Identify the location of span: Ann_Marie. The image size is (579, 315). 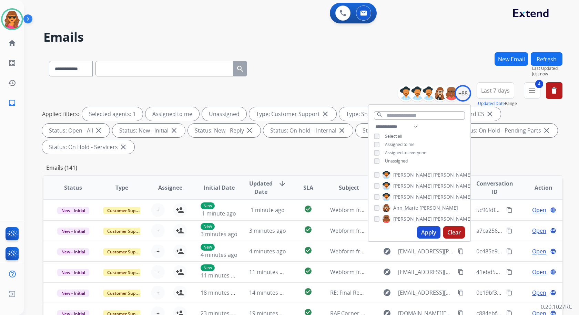
(406, 208).